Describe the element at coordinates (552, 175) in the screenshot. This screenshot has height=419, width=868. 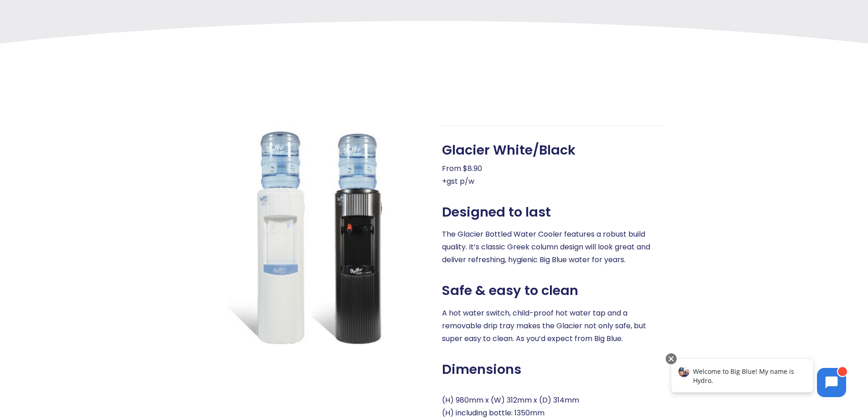
I see `p: From $8.90 +gst p/w` at that location.